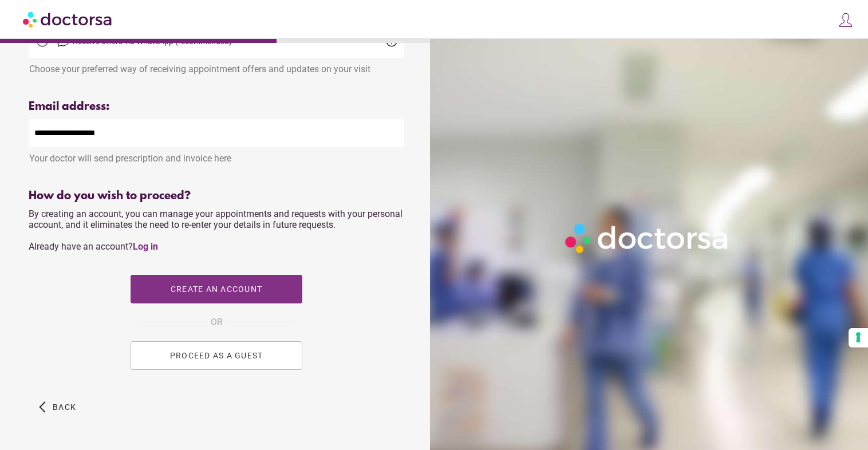  Describe the element at coordinates (216, 289) in the screenshot. I see `button: Create an account` at that location.